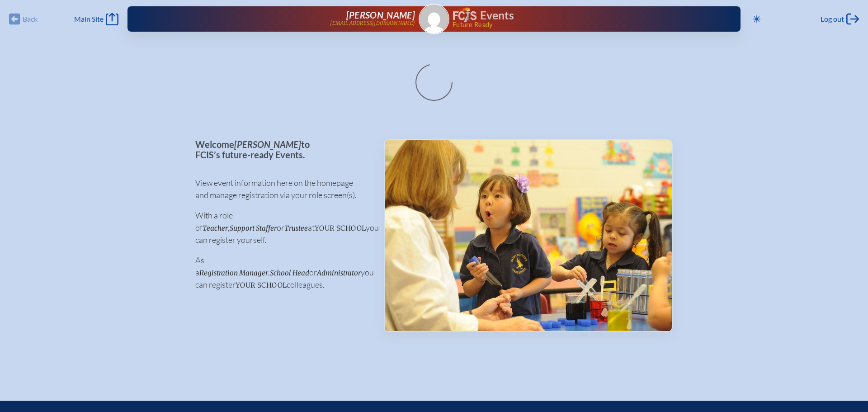  I want to click on div: FCIS Events — Future ready, so click(583, 18).